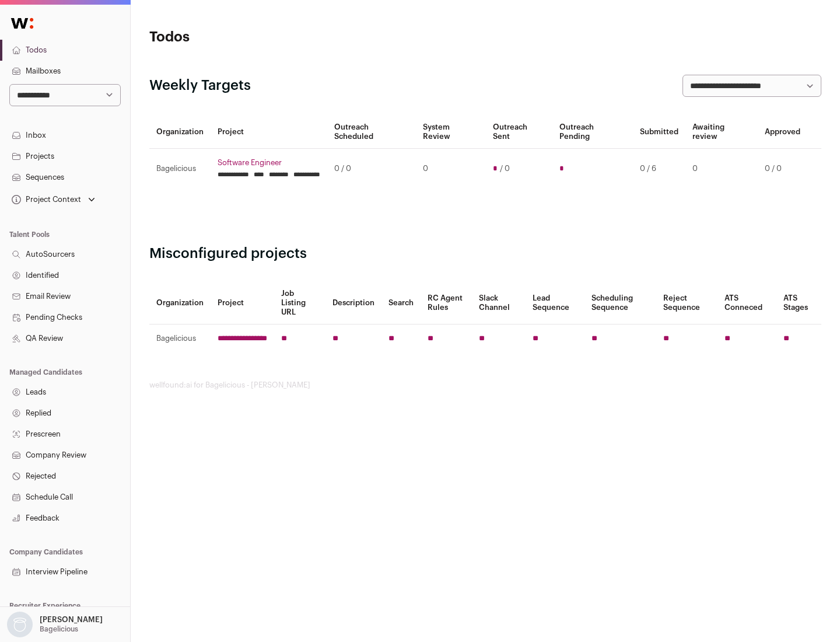 Image resolution: width=840 pixels, height=642 pixels. What do you see at coordinates (262, 38) in the screenshot?
I see `h1: Todos` at bounding box center [262, 38].